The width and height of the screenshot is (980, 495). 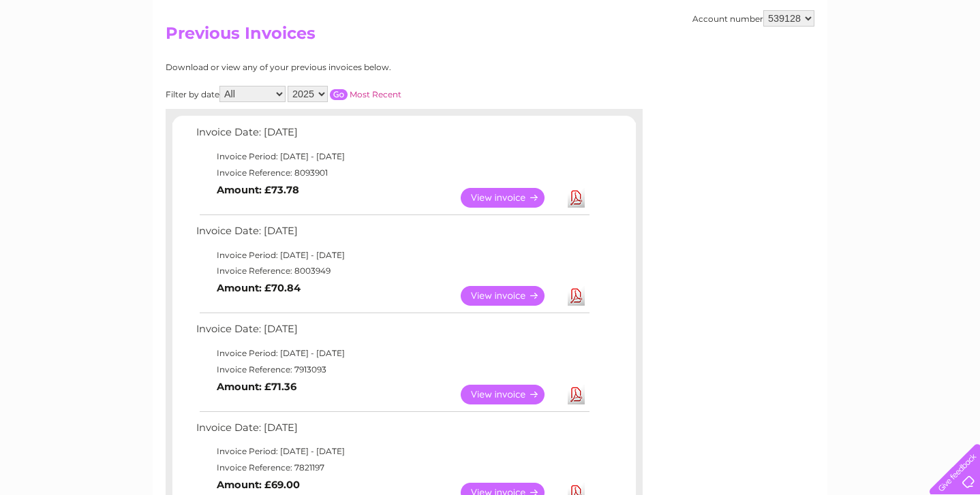 I want to click on h2: Previous Invoices, so click(x=490, y=36).